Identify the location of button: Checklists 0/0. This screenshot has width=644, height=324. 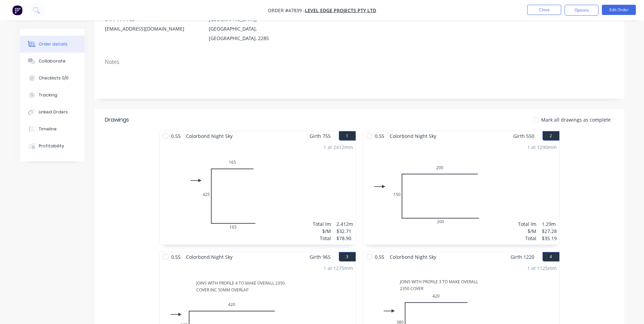
(52, 78).